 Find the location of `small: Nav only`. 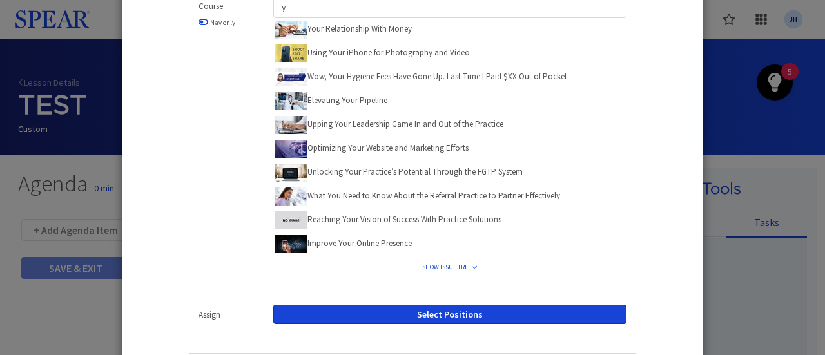

small: Nav only is located at coordinates (222, 23).